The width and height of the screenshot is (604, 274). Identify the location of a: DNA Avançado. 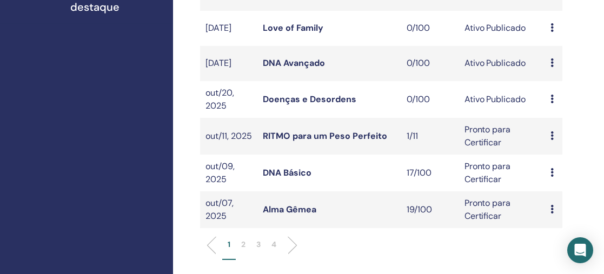
(293, 63).